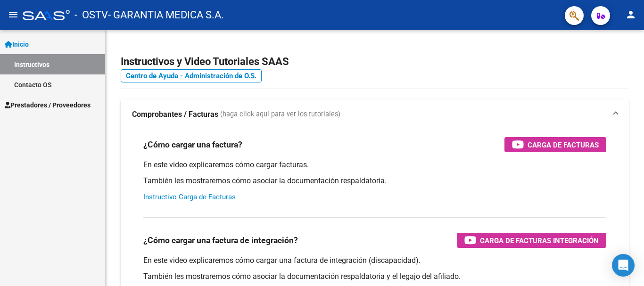  I want to click on h3: ¿Cómo cargar una factura?, so click(193, 145).